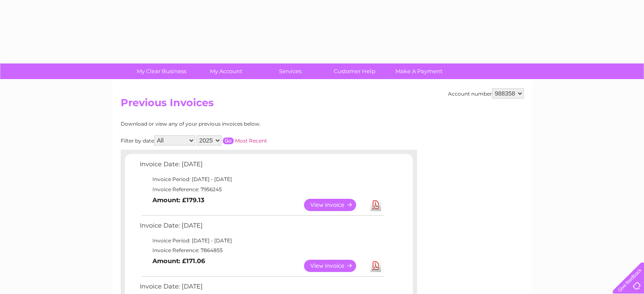 The width and height of the screenshot is (644, 294). I want to click on div: Filter by date, so click(232, 140).